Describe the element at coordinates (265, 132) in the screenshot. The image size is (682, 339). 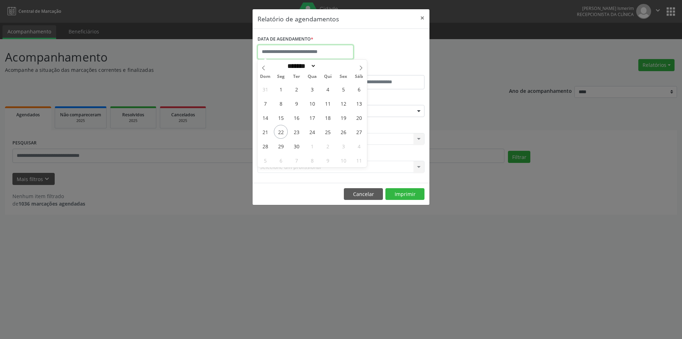
I see `span: Setembro 21, 2025` at that location.